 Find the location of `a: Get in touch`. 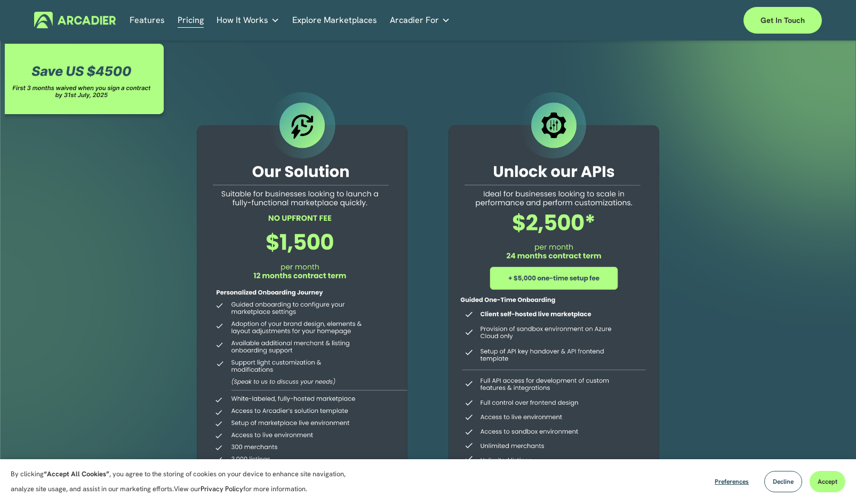

a: Get in touch is located at coordinates (783, 20).